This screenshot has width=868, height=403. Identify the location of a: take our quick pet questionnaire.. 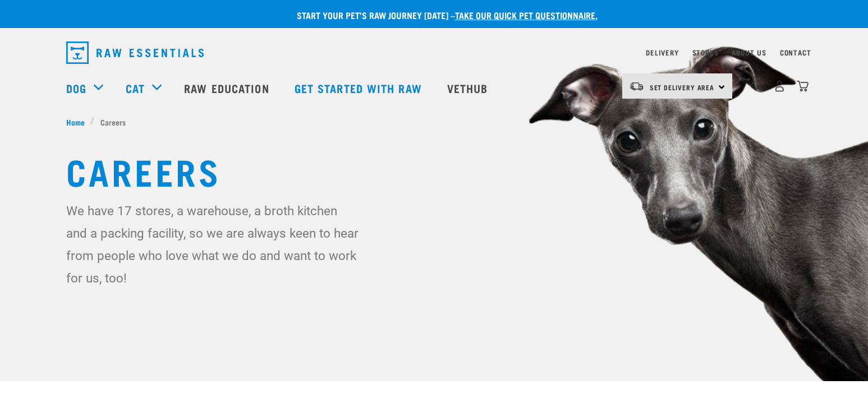
(526, 14).